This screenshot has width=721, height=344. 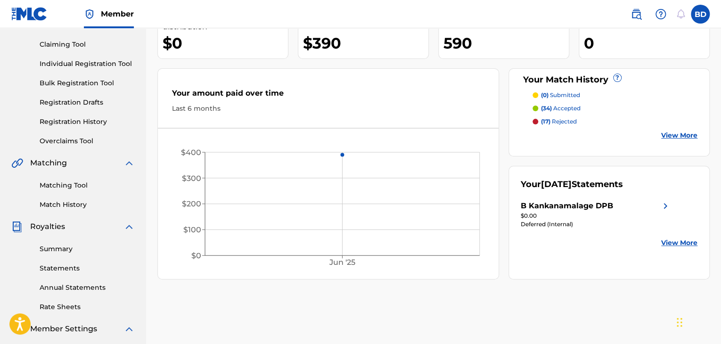 I want to click on a: Registration Drafts, so click(x=87, y=102).